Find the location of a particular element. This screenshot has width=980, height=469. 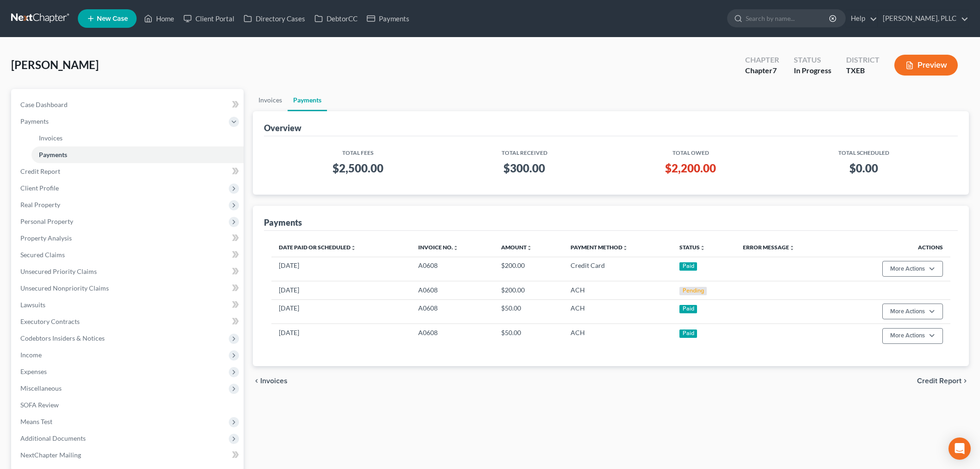

th: Total Owed is located at coordinates (691, 150).